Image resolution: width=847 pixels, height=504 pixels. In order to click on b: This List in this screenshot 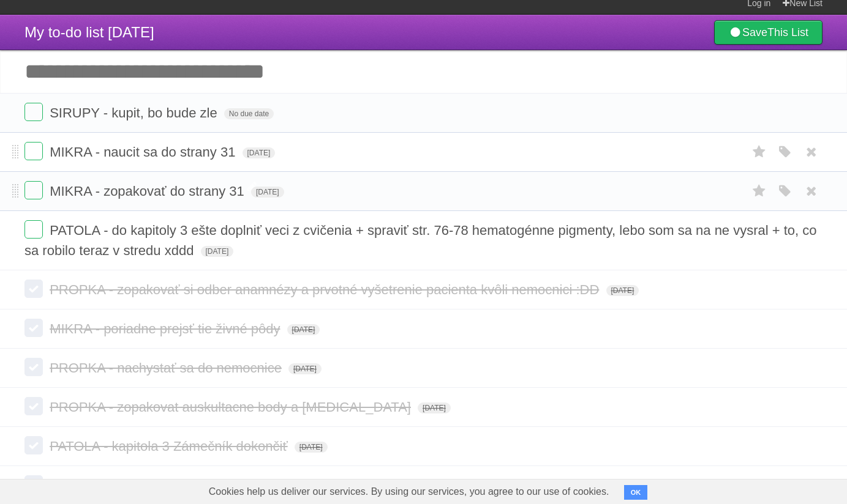, I will do `click(787, 32)`.